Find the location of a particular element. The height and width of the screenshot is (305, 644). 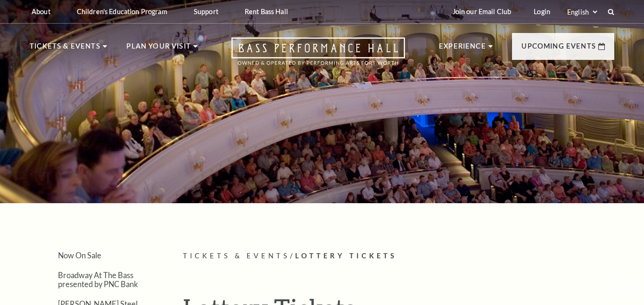

select: Select: is located at coordinates (582, 12).